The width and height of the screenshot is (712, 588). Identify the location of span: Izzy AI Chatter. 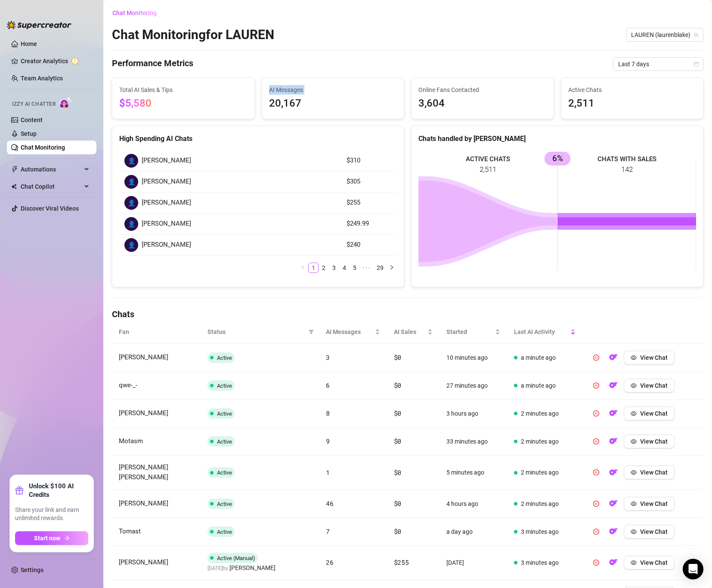
(34, 104).